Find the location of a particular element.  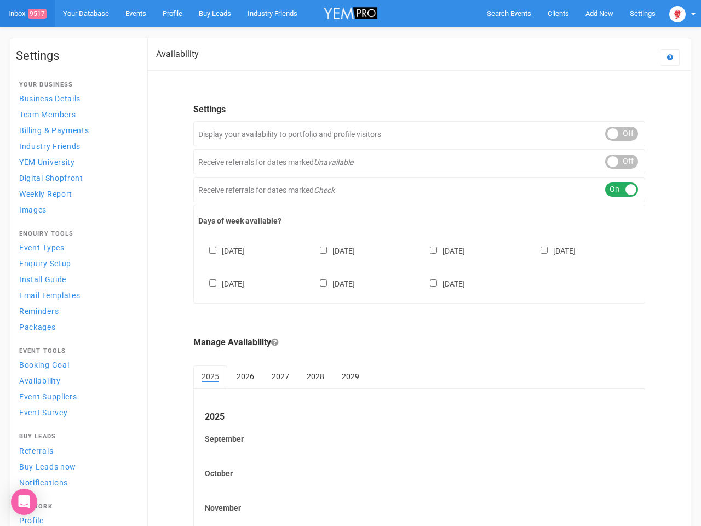

a: 2029 is located at coordinates (351, 376).